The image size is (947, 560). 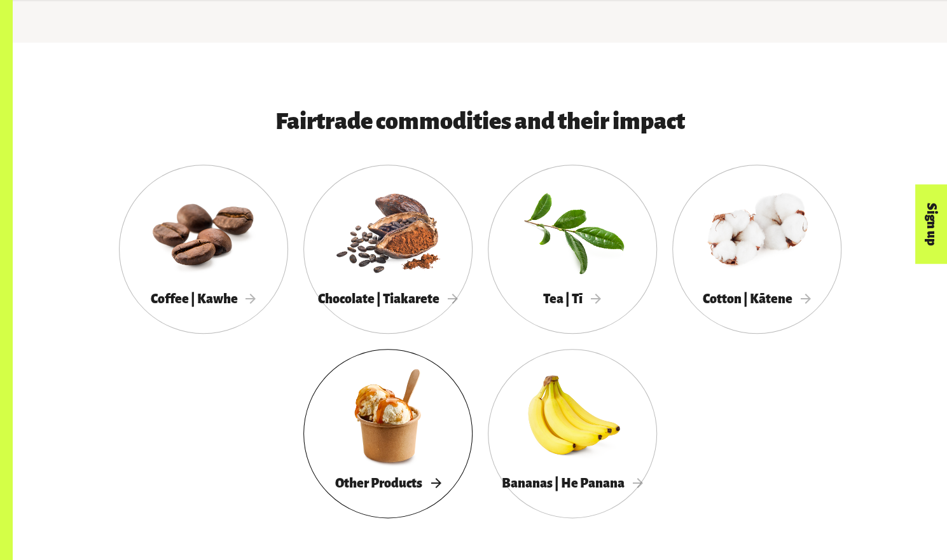 I want to click on a: Coffee | Kawhe, so click(x=204, y=250).